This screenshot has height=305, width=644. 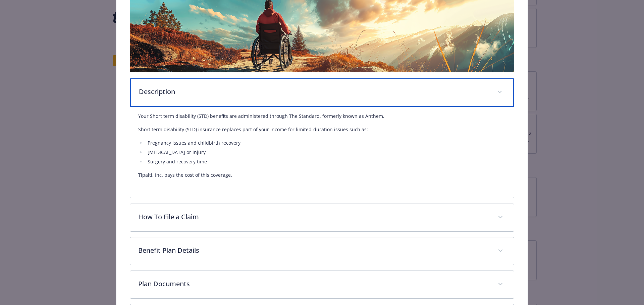 What do you see at coordinates (322, 116) in the screenshot?
I see `p: Your Short term disability (STD) benefits are administered through The Standard, formerly known a...` at bounding box center [322, 116].